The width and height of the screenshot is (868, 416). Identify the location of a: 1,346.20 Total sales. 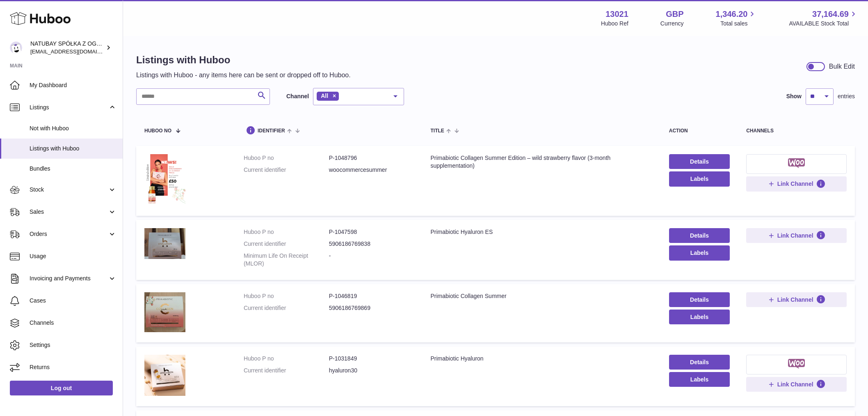
(737, 18).